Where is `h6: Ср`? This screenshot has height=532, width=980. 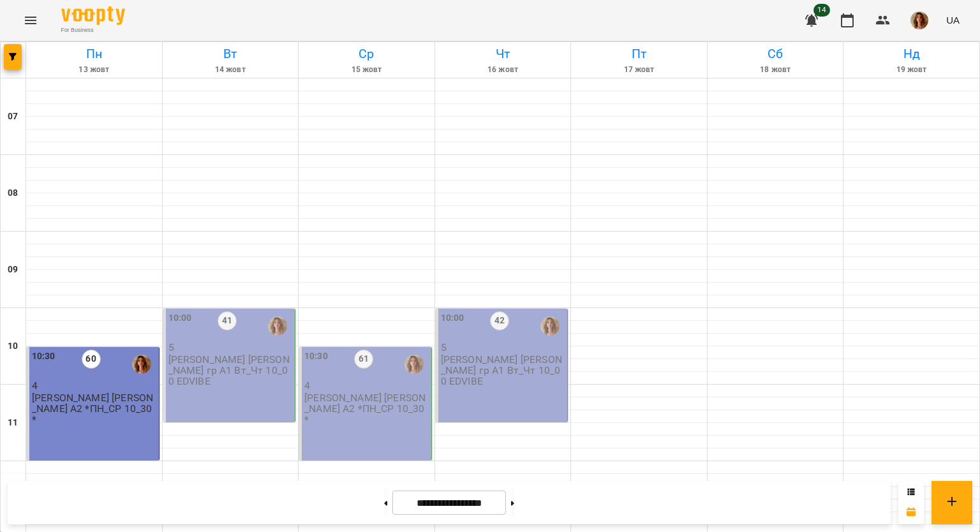
h6: Ср is located at coordinates (366, 53).